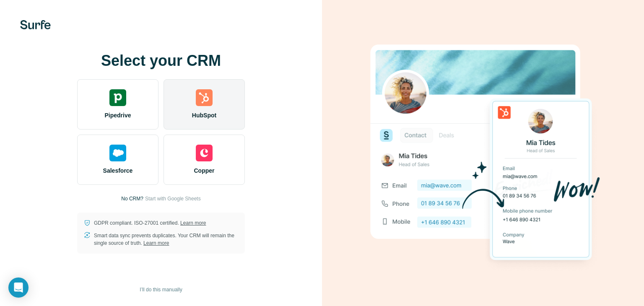 Image resolution: width=644 pixels, height=306 pixels. I want to click on img: Surfe's logo, so click(35, 25).